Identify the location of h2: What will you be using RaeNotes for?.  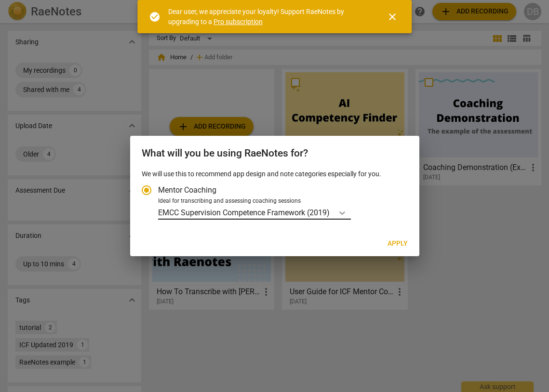
(274, 153).